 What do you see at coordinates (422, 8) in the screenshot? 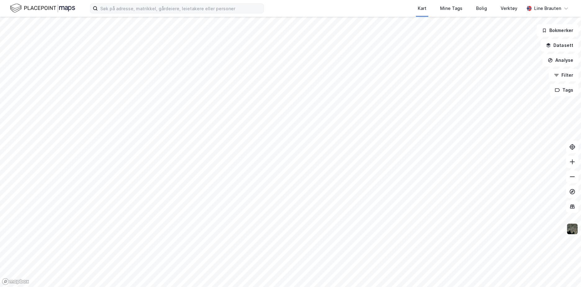
I see `div: Kart` at bounding box center [422, 8].